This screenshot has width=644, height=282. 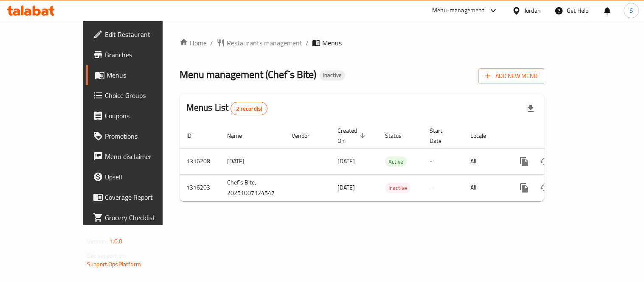 What do you see at coordinates (144, 197) in the screenshot?
I see `span: Coverage Report` at bounding box center [144, 197].